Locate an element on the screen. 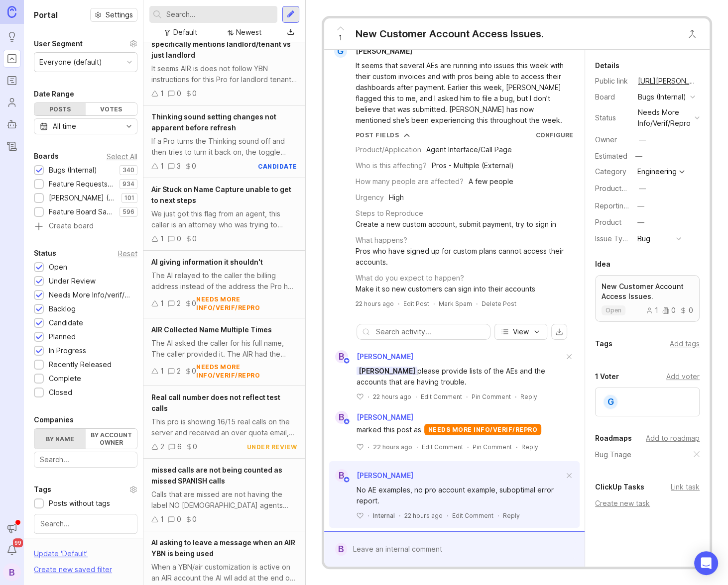 This screenshot has height=585, width=728. div: Boards is located at coordinates (46, 156).